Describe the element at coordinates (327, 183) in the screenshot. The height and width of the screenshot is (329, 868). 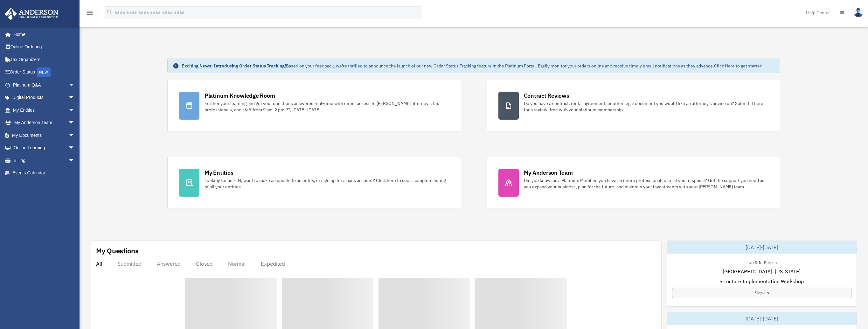
I see `div: Looking for an EIN, want to make an update to an entity, or sign up for a bank account? Click her...` at that location.